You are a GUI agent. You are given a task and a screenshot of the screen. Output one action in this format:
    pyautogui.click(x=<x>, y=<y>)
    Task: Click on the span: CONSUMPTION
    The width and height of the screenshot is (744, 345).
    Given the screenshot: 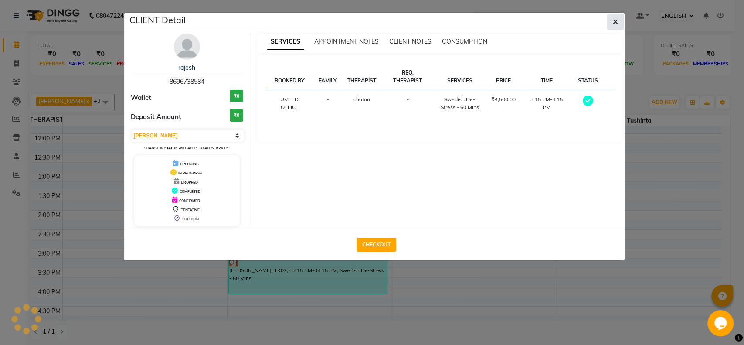 What is the action you would take?
    pyautogui.click(x=464, y=41)
    